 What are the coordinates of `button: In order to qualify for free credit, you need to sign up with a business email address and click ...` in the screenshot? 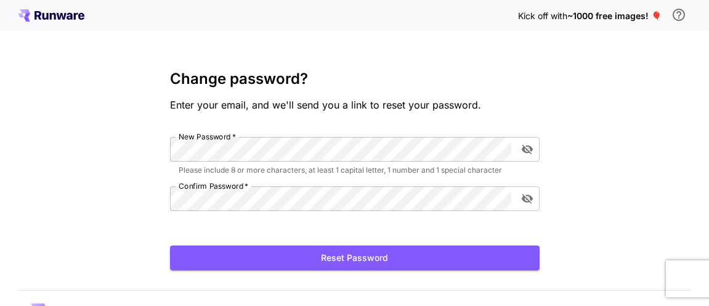 It's located at (679, 15).